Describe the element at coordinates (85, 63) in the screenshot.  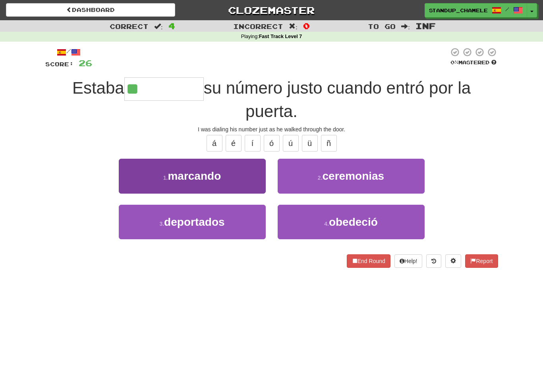
I see `span: 26` at that location.